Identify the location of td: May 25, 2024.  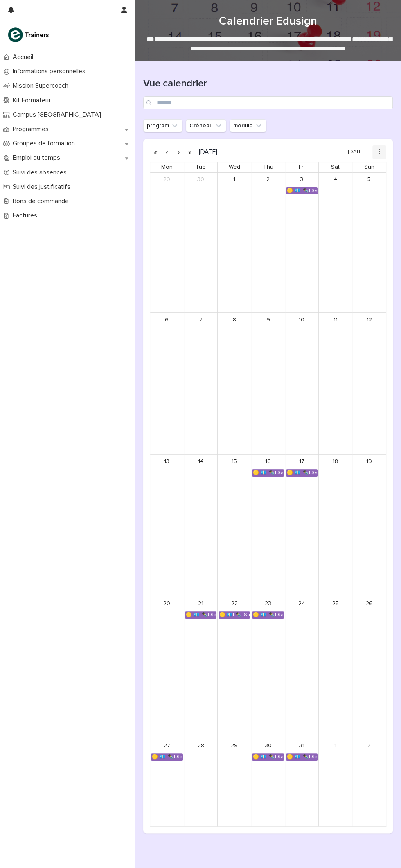
(335, 667).